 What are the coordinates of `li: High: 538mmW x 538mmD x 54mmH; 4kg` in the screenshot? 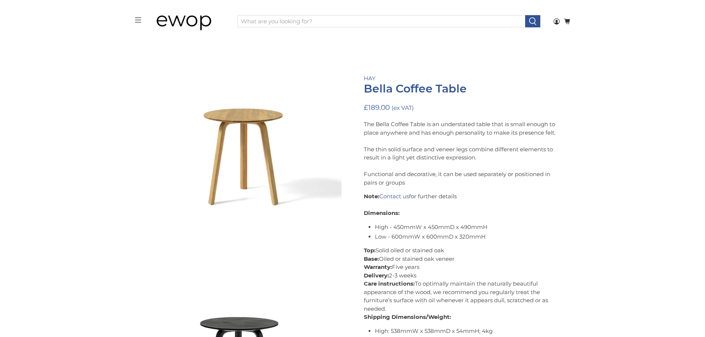 It's located at (469, 331).